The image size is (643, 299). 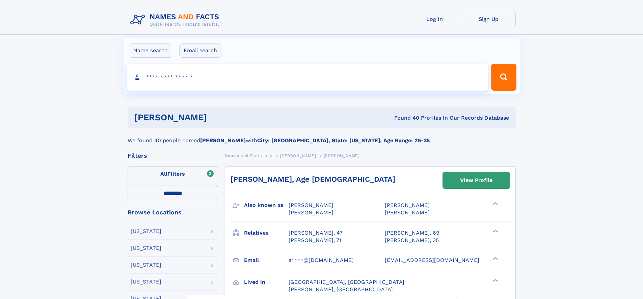 What do you see at coordinates (266, 282) in the screenshot?
I see `h3: Lived in` at bounding box center [266, 282].